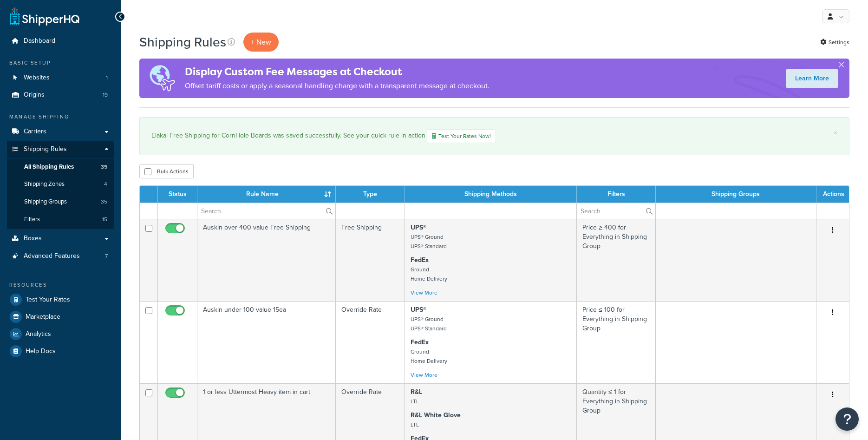 The image size is (868, 440). I want to click on th: Status, so click(177, 194).